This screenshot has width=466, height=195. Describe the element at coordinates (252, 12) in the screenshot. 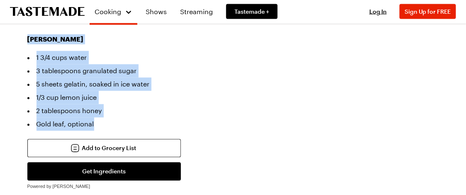

I see `span: Tastemade +` at that location.